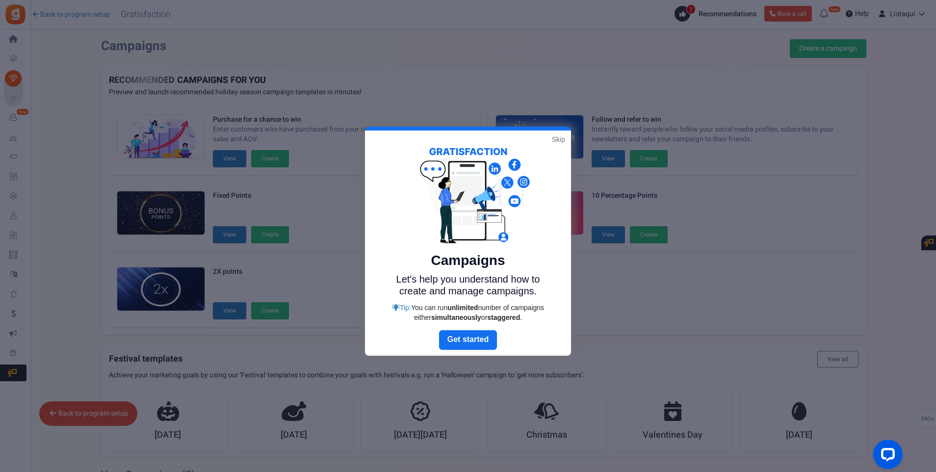  What do you see at coordinates (468, 261) in the screenshot?
I see `h5: Campaigns` at bounding box center [468, 261].